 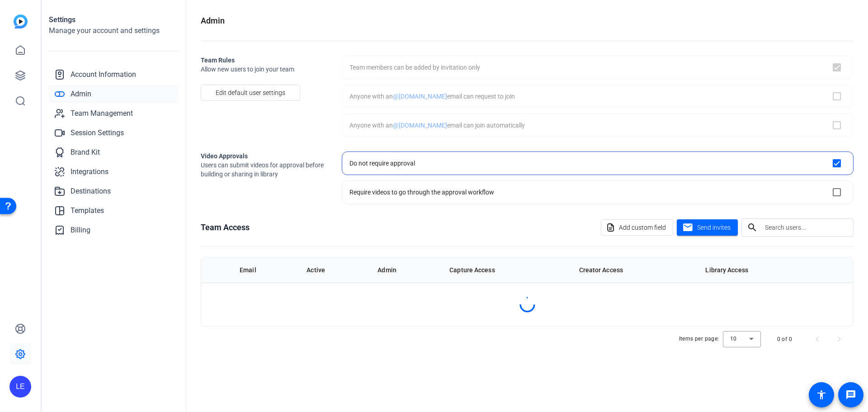 What do you see at coordinates (250, 93) in the screenshot?
I see `button: Edit default user settings` at bounding box center [250, 93].